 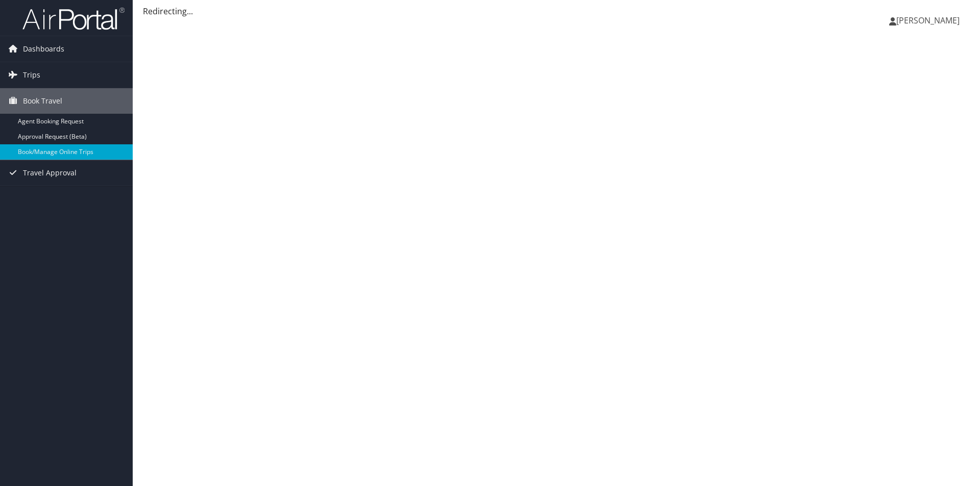 I want to click on span: Travel Approval, so click(x=49, y=173).